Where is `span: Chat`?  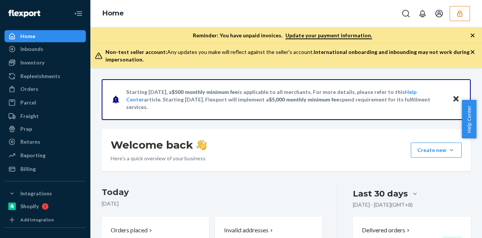 span: Chat is located at coordinates (24, 9).